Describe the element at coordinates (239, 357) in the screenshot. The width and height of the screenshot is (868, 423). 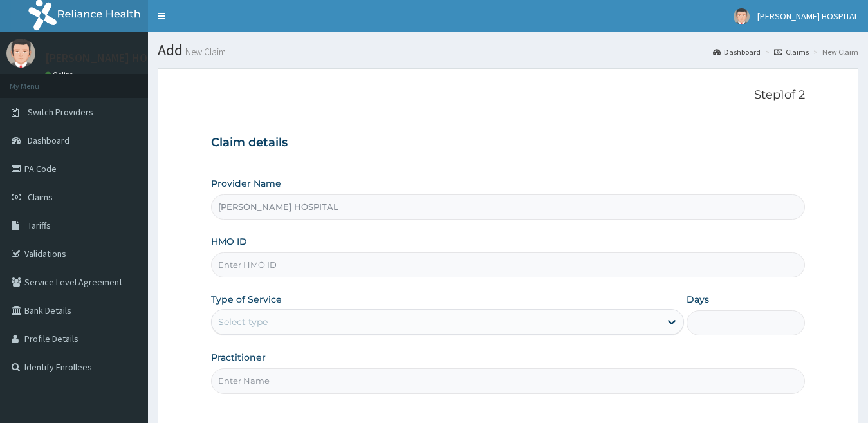
I see `label: Practitioner` at that location.